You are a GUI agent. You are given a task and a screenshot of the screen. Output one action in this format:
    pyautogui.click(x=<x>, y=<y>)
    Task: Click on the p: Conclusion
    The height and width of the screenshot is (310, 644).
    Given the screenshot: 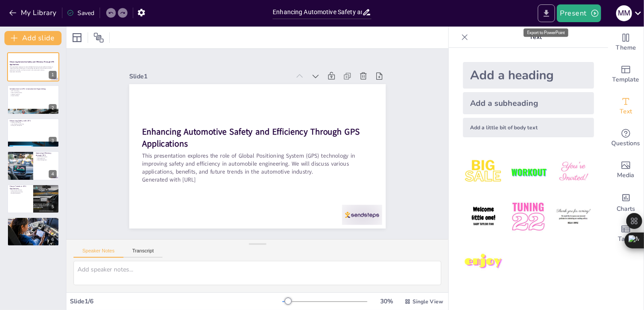 What is the action you would take?
    pyautogui.click(x=33, y=219)
    